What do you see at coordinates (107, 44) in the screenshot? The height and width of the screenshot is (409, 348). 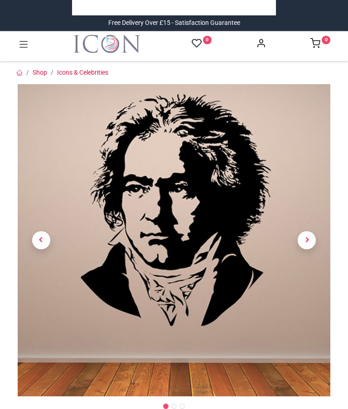 I see `img: Icon Wall Stickers` at bounding box center [107, 44].